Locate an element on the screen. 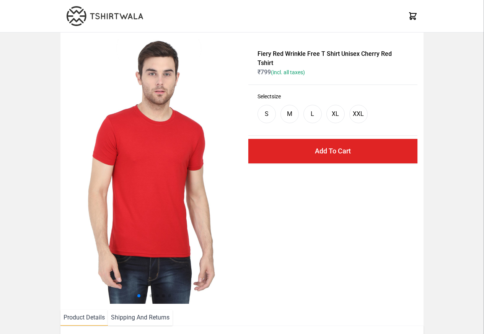  div: M is located at coordinates (290, 114).